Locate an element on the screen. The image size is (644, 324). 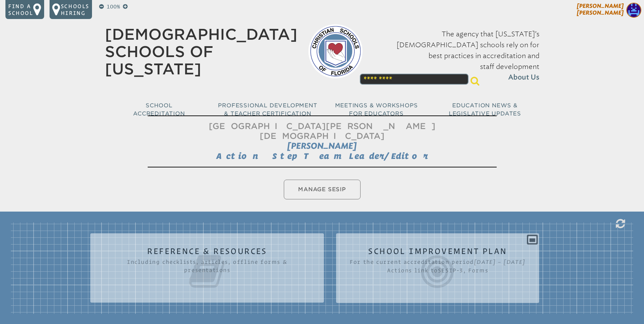
span: Meetings & Workshops for Educators is located at coordinates (377, 109).